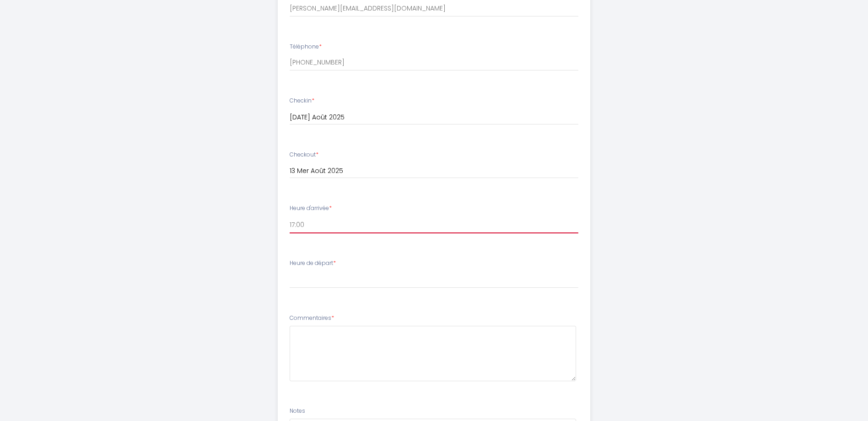  Describe the element at coordinates (302, 101) in the screenshot. I see `label: Checkin` at that location.